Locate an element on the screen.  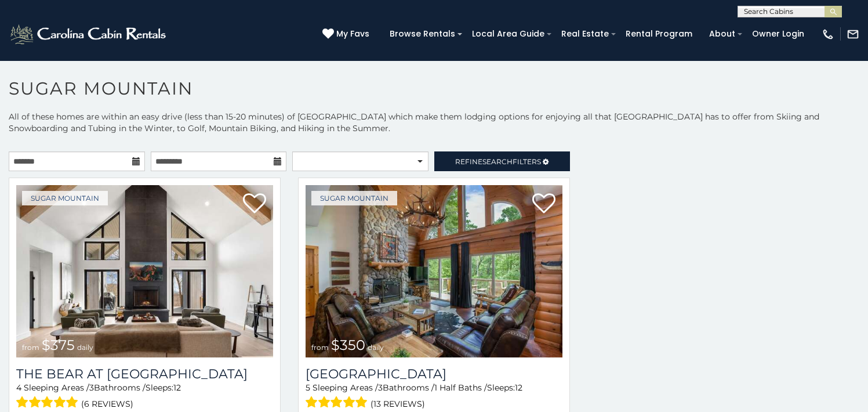
h3: The Bear At Sugar Mountain is located at coordinates (144, 374).